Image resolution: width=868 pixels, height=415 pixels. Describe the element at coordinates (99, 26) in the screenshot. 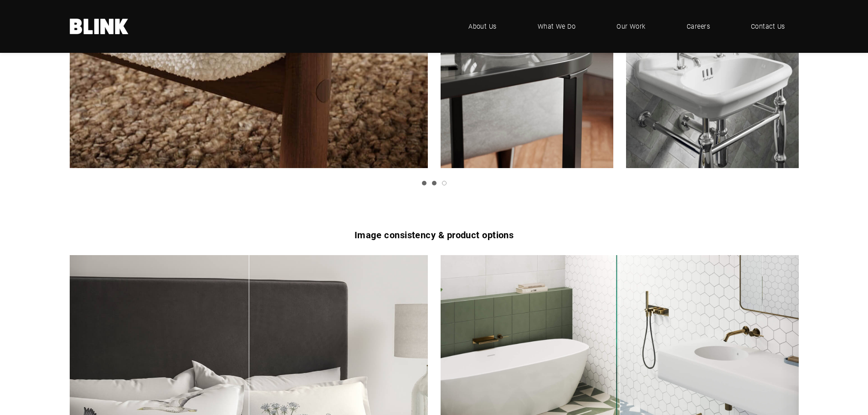

I see `a: Home` at that location.